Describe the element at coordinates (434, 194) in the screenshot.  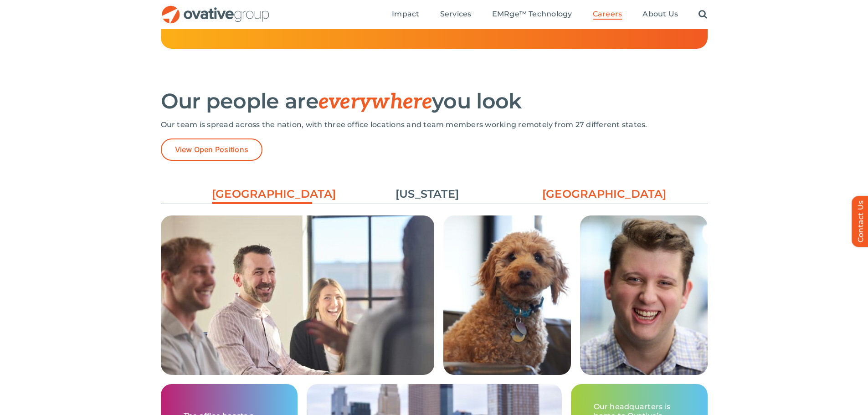
I see `ul: Post Filters` at that location.